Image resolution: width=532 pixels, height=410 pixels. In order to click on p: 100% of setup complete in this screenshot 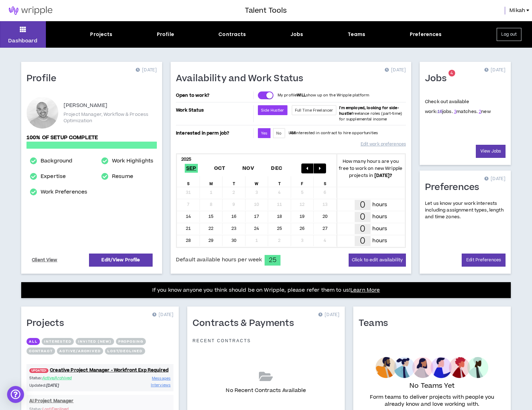, I will do `click(92, 138)`.